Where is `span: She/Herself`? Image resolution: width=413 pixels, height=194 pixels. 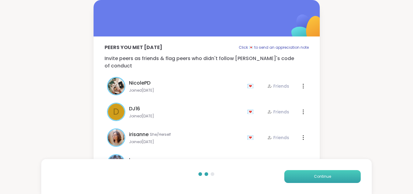
span: She/Herself is located at coordinates (160, 134).